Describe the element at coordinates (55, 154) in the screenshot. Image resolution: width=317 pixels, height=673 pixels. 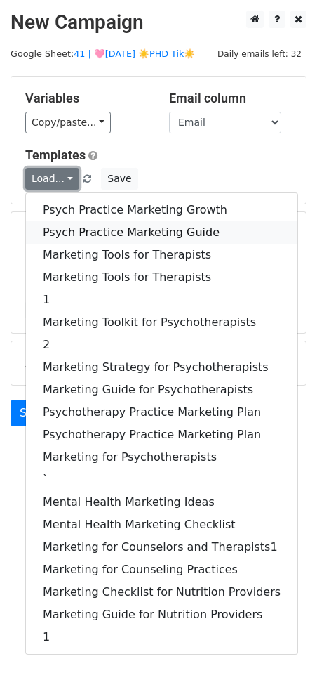
I see `a: Templates` at that location.